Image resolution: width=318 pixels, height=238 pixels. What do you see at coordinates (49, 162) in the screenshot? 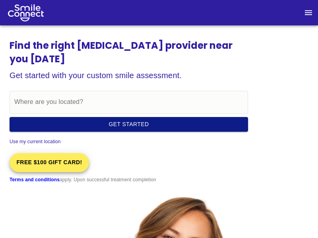
I see `span: Free $100 Gift Card!` at bounding box center [49, 162].